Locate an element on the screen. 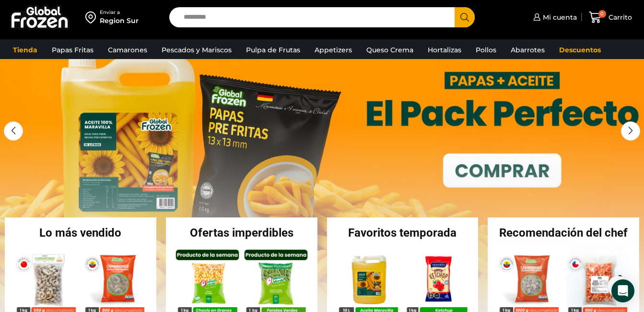  button: Search button is located at coordinates (464, 17).